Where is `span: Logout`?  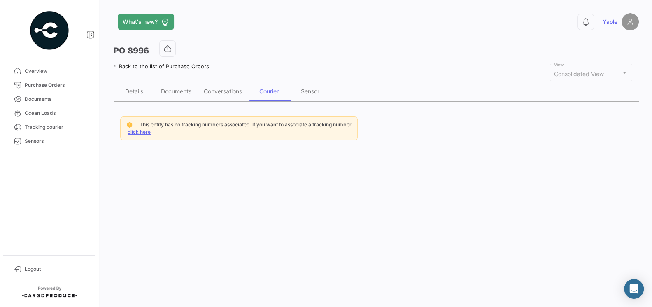 span: Logout is located at coordinates (57, 269).